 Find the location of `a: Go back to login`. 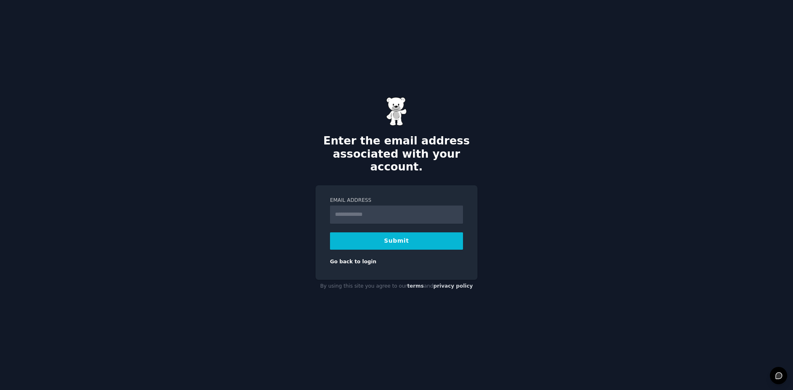

a: Go back to login is located at coordinates (353, 262).